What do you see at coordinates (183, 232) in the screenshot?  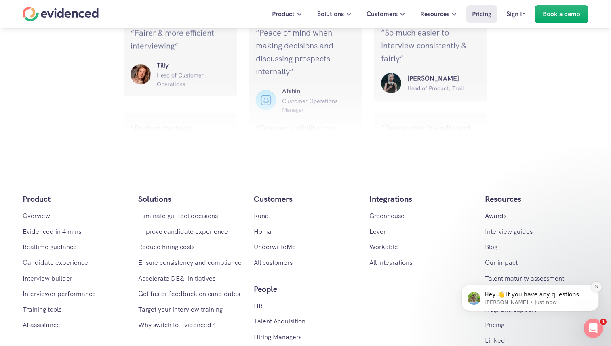 I see `a: Improve candidate experience` at bounding box center [183, 232].